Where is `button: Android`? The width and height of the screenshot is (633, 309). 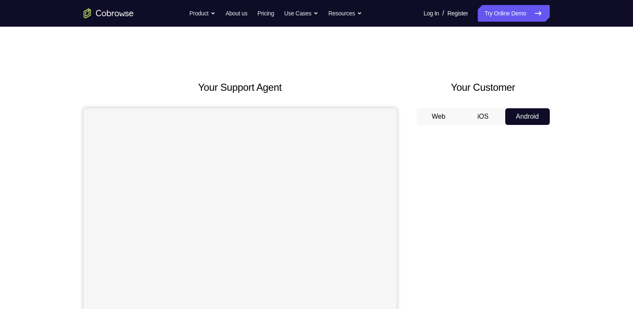
button: Android is located at coordinates (527, 117).